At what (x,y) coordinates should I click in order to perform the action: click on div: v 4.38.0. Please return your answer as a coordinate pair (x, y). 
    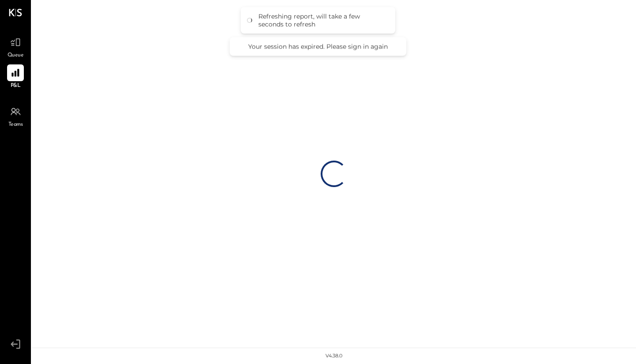
    Looking at the image, I should click on (334, 356).